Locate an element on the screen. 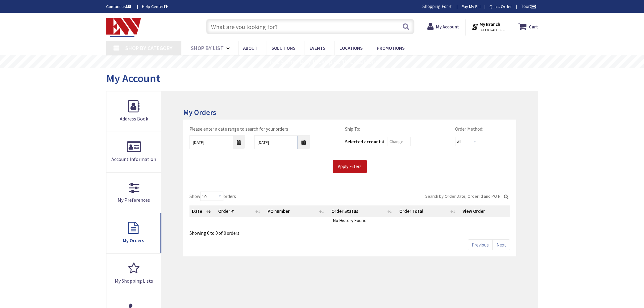 The width and height of the screenshot is (644, 308). span: My Shopping Lists is located at coordinates (134, 281).